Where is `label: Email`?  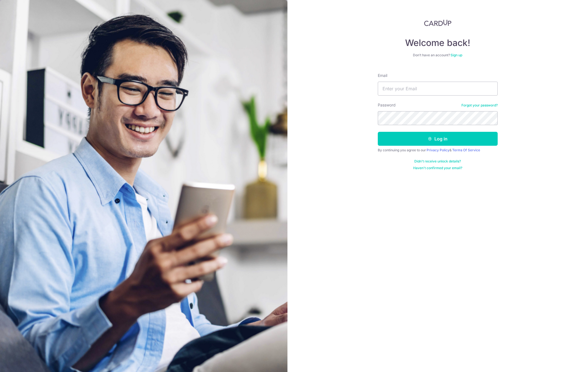
label: Email is located at coordinates (383, 76).